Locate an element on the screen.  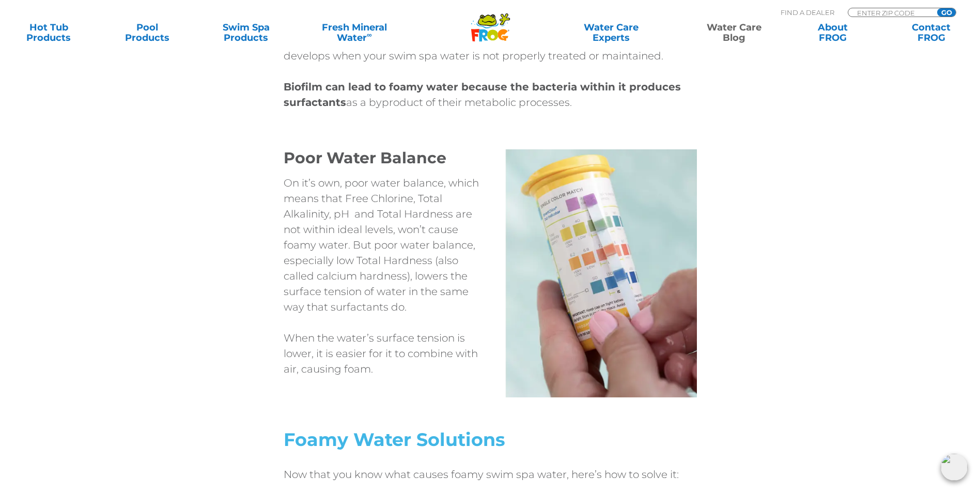
strong: Poor Water Balance is located at coordinates (365, 157).